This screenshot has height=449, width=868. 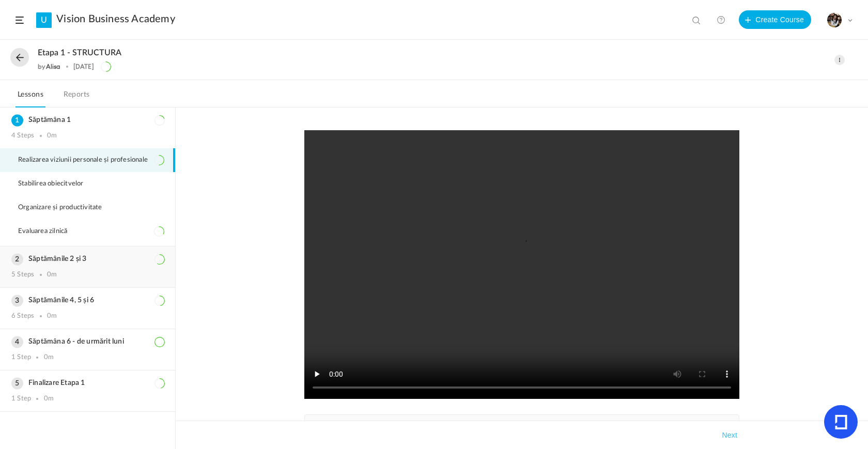 I want to click on h3: Săptămânile 4, 5 și 6, so click(x=88, y=300).